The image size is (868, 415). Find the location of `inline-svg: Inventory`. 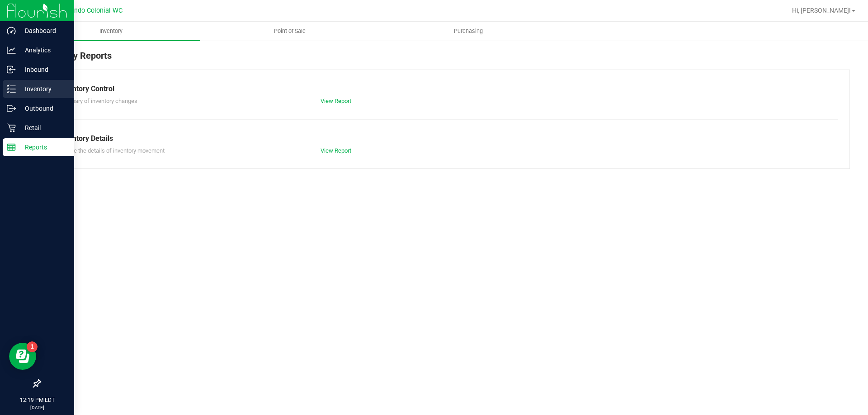

inline-svg: Inventory is located at coordinates (11, 89).